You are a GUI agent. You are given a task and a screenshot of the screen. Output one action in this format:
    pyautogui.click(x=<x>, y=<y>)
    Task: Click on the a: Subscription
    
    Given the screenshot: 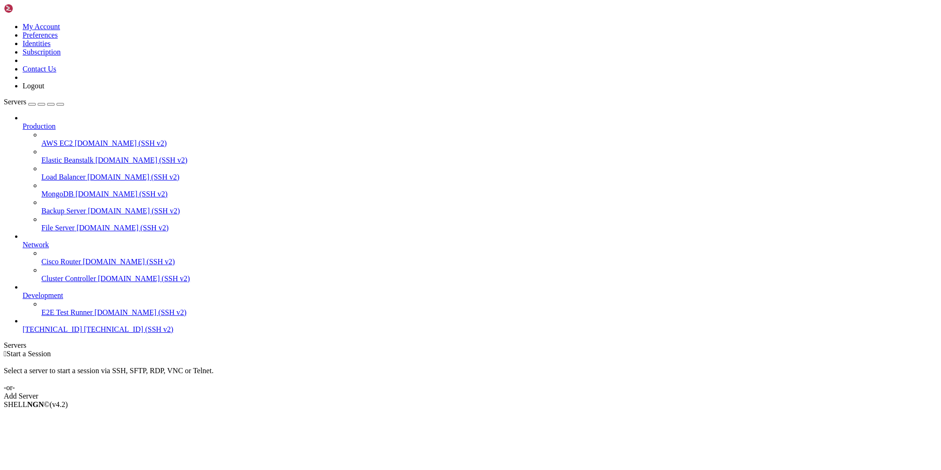 What is the action you would take?
    pyautogui.click(x=41, y=52)
    